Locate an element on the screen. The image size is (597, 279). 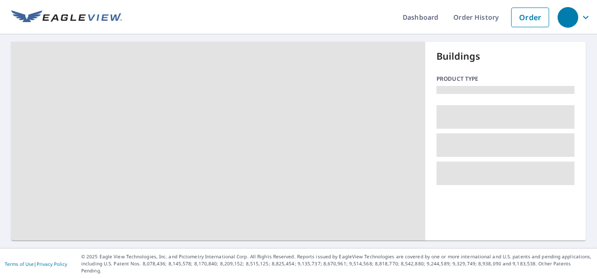
p: Product type is located at coordinates (505, 79).